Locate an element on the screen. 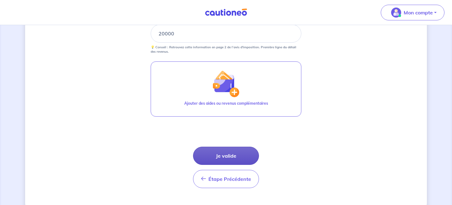 The image size is (452, 205). img: illu_account_valid_menu.svg is located at coordinates (396, 13).